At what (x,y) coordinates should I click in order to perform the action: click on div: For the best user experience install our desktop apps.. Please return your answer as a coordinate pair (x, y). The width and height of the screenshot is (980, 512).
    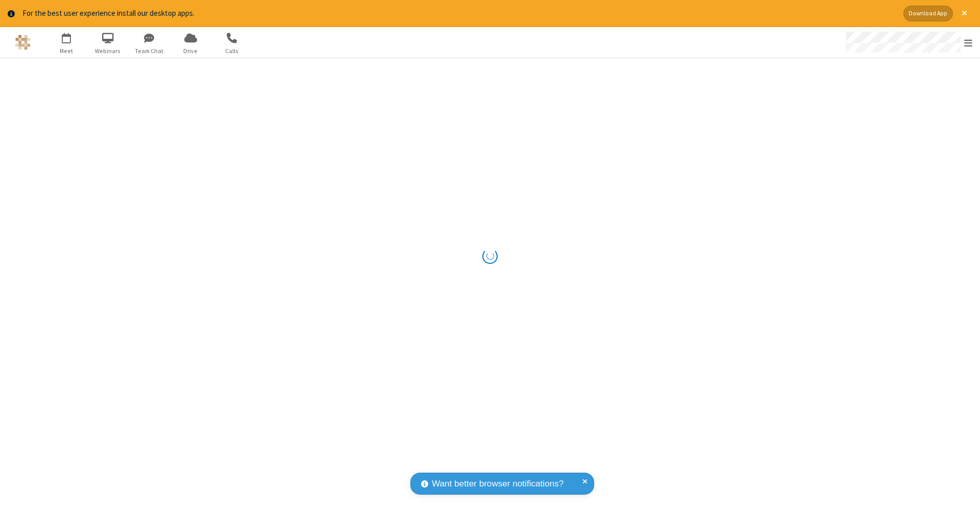
    Looking at the image, I should click on (459, 13).